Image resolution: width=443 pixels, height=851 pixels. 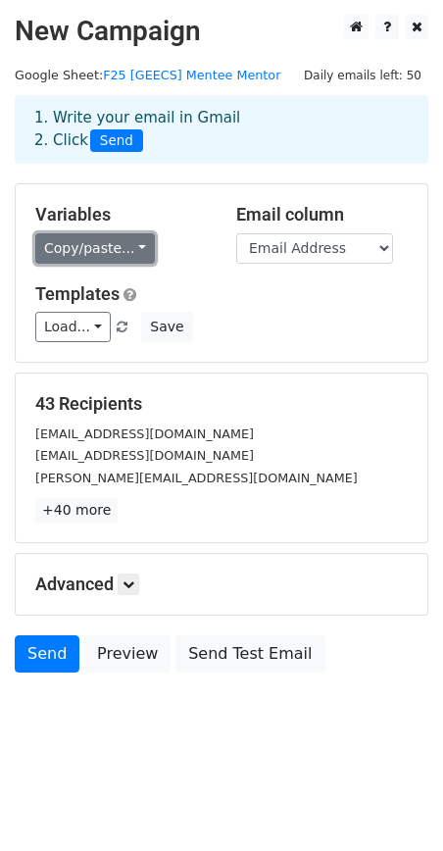 I want to click on a: Send Test Email, so click(x=250, y=654).